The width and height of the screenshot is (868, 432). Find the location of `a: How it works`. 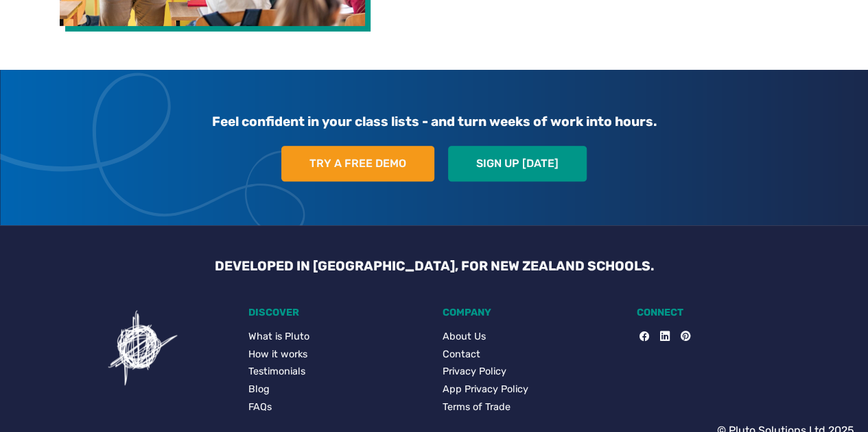

a: How it works is located at coordinates (337, 355).